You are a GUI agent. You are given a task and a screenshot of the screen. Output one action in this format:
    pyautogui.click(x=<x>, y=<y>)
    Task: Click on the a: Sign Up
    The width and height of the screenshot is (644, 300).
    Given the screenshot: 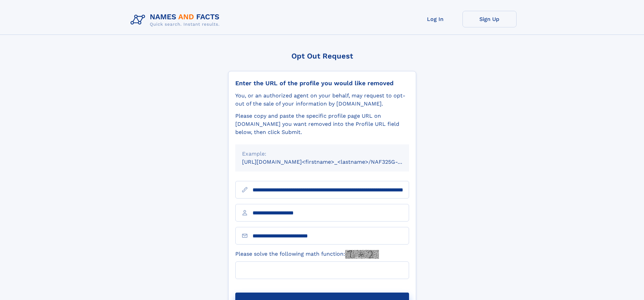 What is the action you would take?
    pyautogui.click(x=489, y=19)
    